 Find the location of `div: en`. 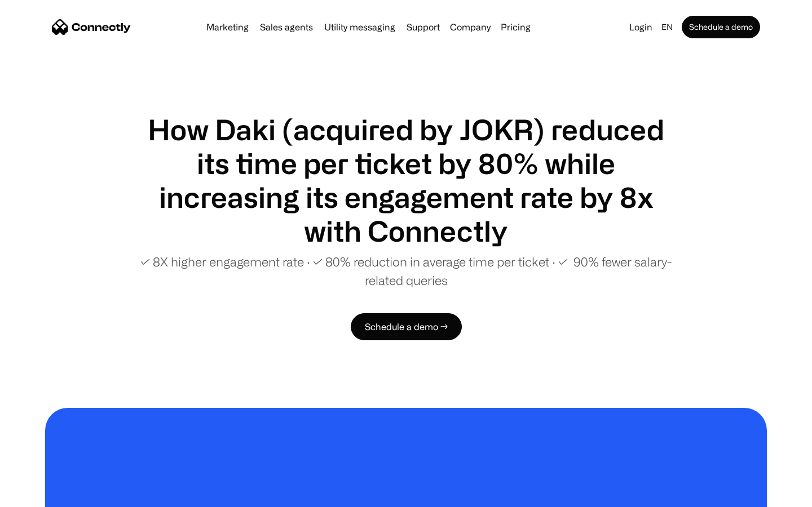

div: en is located at coordinates (667, 27).